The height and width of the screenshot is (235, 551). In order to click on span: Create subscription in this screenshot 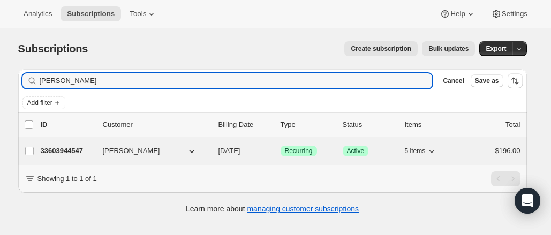, I will do `click(381, 49)`.